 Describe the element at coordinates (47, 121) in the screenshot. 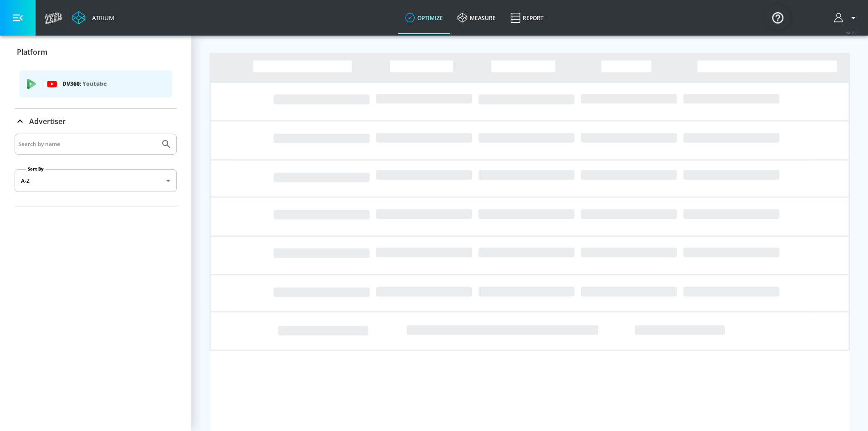

I see `p: Advertiser` at that location.